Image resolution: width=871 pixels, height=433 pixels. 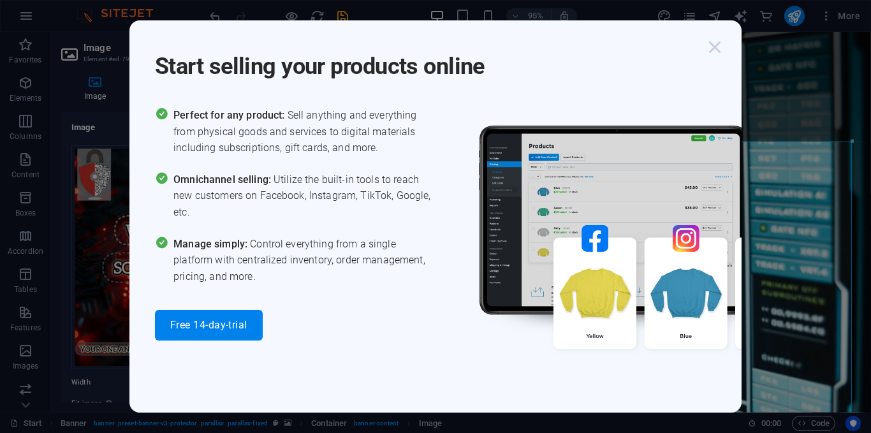 What do you see at coordinates (649, 246) in the screenshot?
I see `img: promo_image.png` at bounding box center [649, 246].